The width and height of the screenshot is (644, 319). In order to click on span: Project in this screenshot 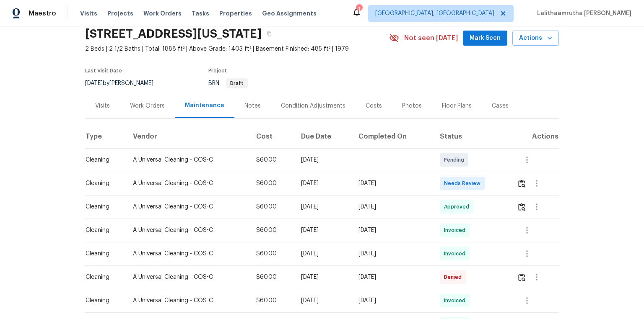, I will do `click(218, 71)`.